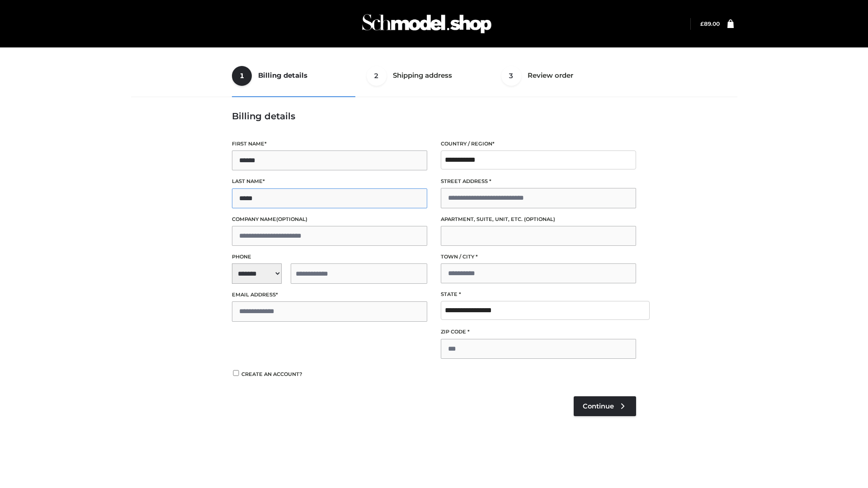 Image resolution: width=868 pixels, height=488 pixels. Describe the element at coordinates (538, 182) in the screenshot. I see `label: Street address` at that location.